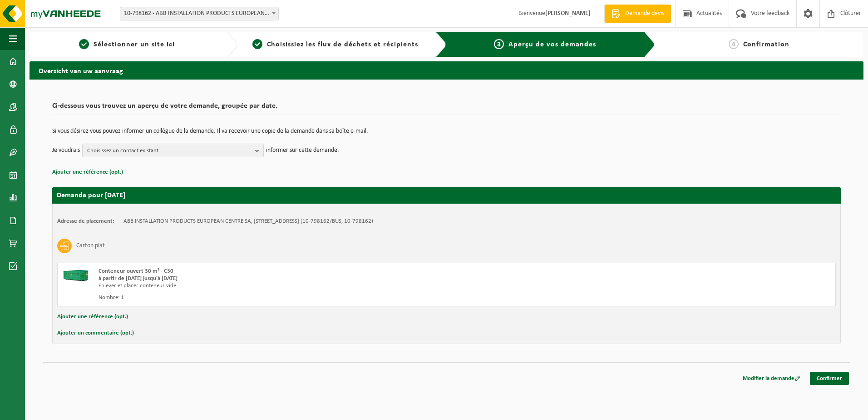  I want to click on a: Confirmer, so click(829, 378).